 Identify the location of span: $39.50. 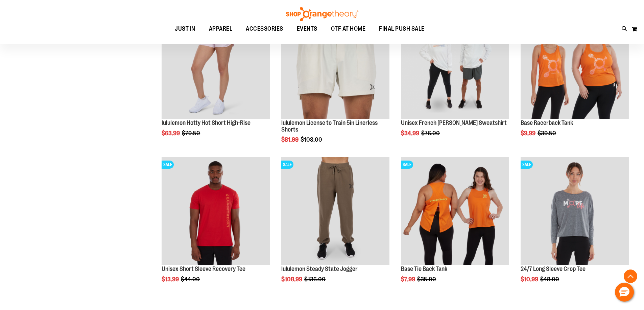
(547, 133).